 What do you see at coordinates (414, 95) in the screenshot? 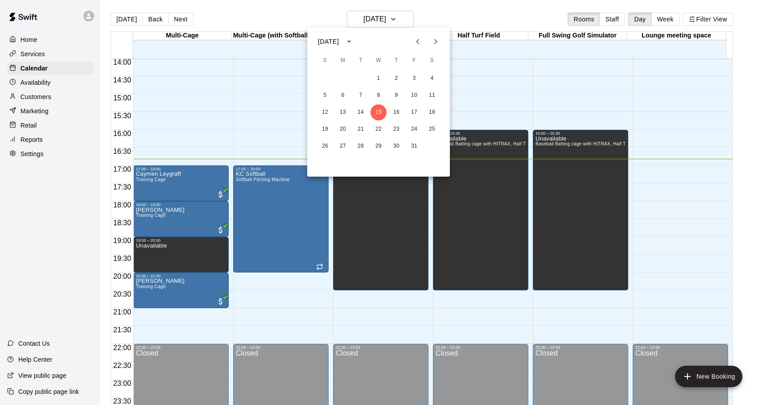
I see `button: 10` at bounding box center [414, 95].